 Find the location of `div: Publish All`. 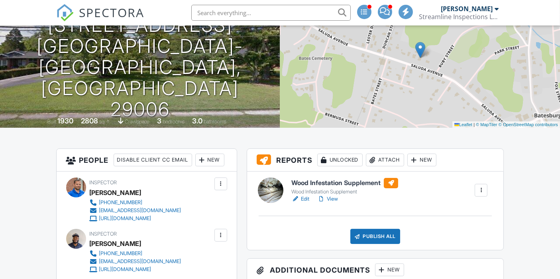

div: Publish All is located at coordinates (375, 237).